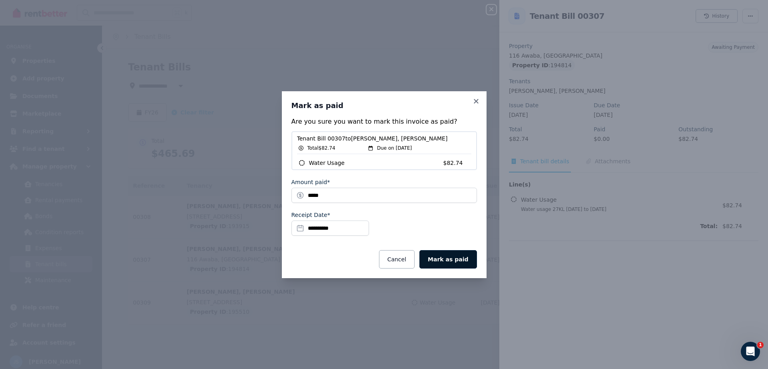 This screenshot has height=369, width=768. Describe the element at coordinates (397, 259) in the screenshot. I see `button: Cancel` at that location.